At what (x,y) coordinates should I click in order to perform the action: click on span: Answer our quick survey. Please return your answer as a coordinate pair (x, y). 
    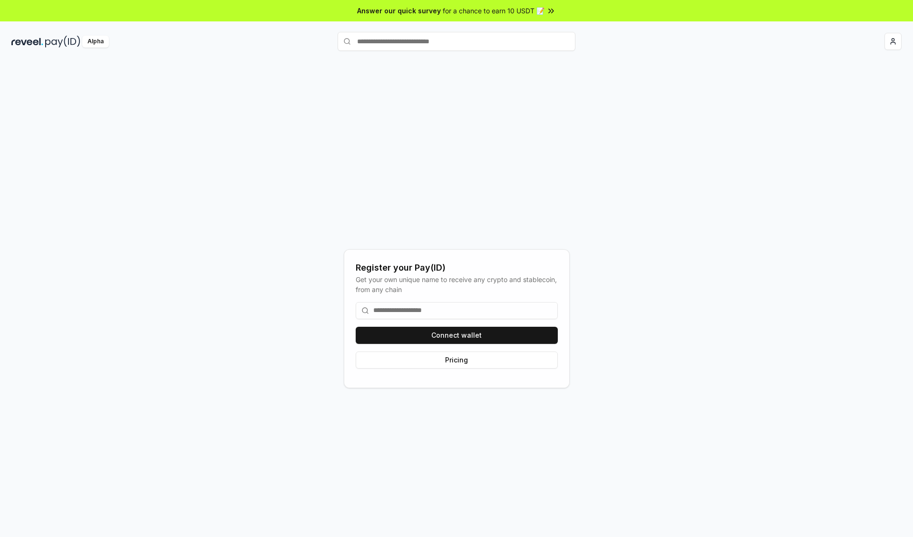
    Looking at the image, I should click on (399, 10).